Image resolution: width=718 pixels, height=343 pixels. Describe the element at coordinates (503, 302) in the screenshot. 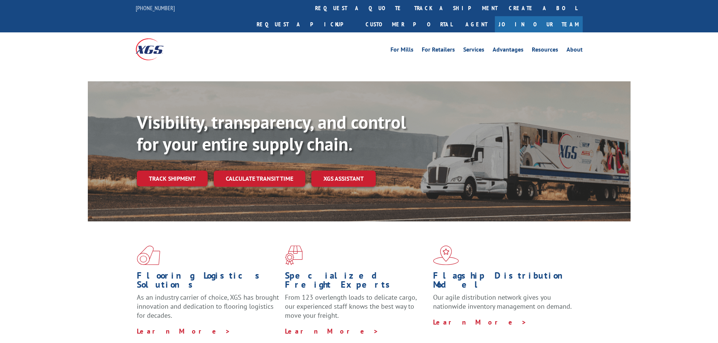

I see `span: Our agile distribution network gives you nationwide inventory management on demand.` at that location.